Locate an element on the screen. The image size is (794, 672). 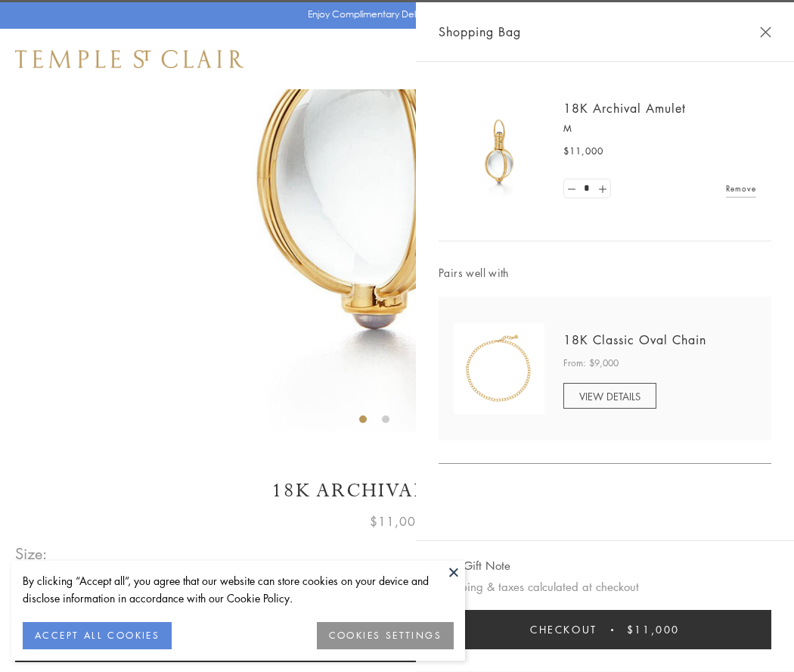
span: Pairs well with is located at coordinates (605, 272).